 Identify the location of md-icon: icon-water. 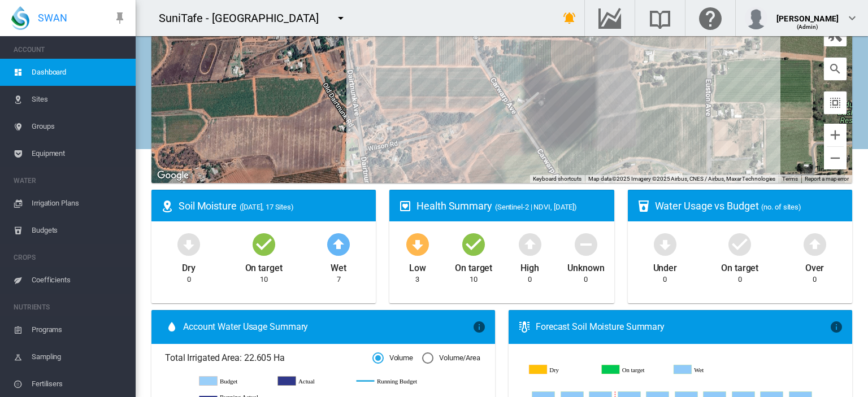
(172, 327).